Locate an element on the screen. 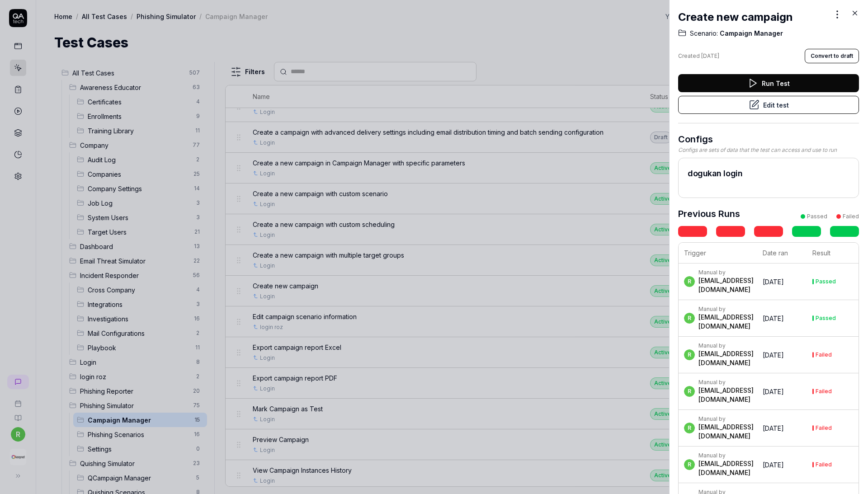 The height and width of the screenshot is (494, 868). div: Created is located at coordinates (699, 56).